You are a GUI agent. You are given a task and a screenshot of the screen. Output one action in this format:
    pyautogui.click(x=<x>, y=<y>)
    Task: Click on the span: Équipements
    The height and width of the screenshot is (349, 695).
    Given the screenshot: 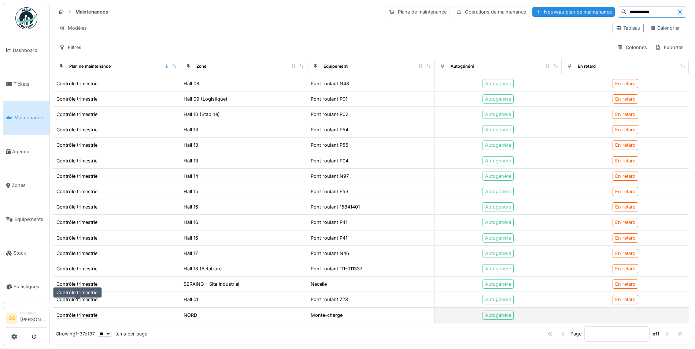 What is the action you would take?
    pyautogui.click(x=30, y=219)
    